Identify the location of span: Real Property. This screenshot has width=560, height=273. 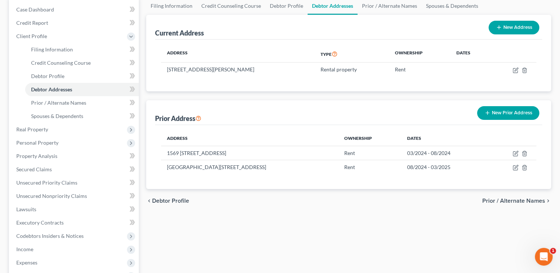
(32, 129).